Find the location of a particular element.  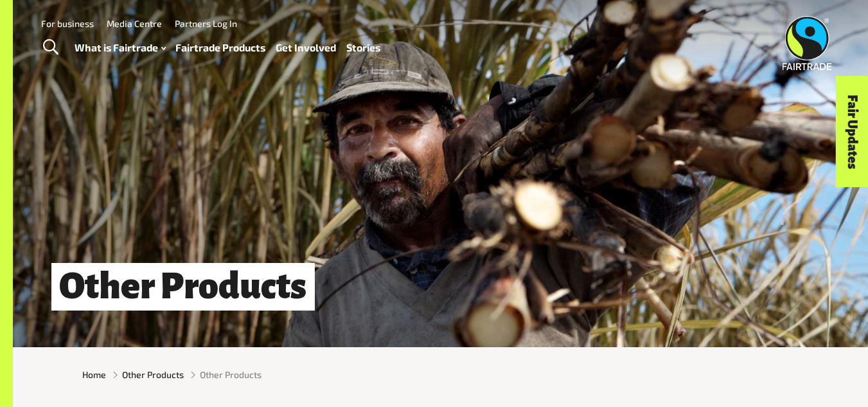

img: Fairtrade Australia New Zealand logo is located at coordinates (807, 43).